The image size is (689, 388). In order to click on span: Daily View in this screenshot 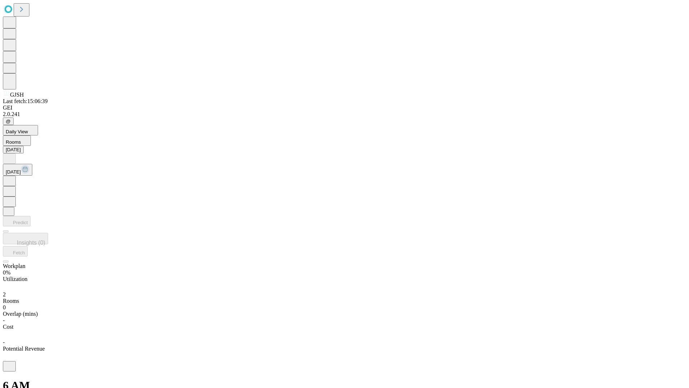, I will do `click(17, 131)`.